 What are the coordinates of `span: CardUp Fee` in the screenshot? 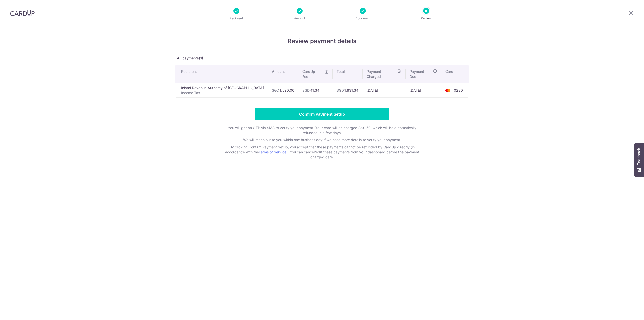 It's located at (312, 74).